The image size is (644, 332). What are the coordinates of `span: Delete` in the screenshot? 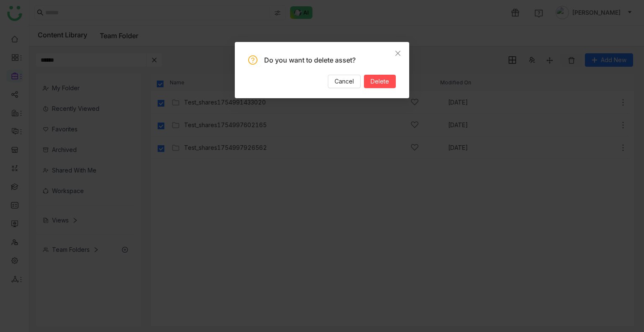 It's located at (380, 81).